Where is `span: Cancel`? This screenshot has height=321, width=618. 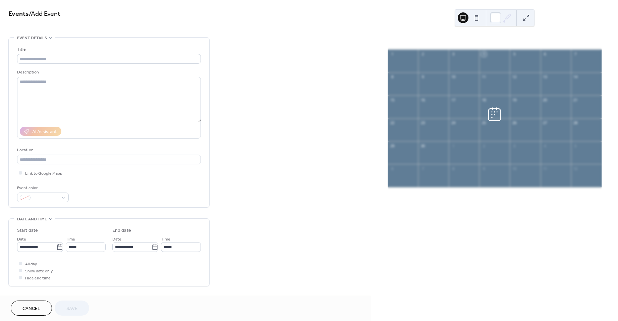 span: Cancel is located at coordinates (31, 309).